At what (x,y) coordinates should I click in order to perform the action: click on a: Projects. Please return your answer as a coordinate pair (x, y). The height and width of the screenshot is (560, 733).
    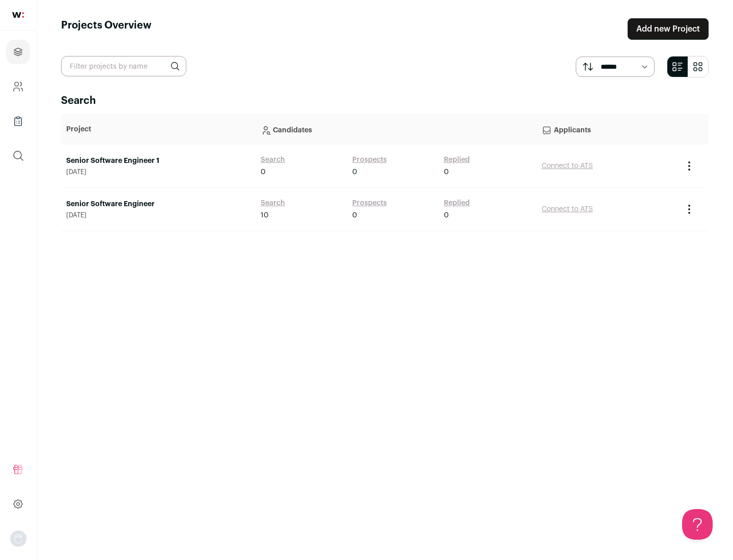
    Looking at the image, I should click on (18, 52).